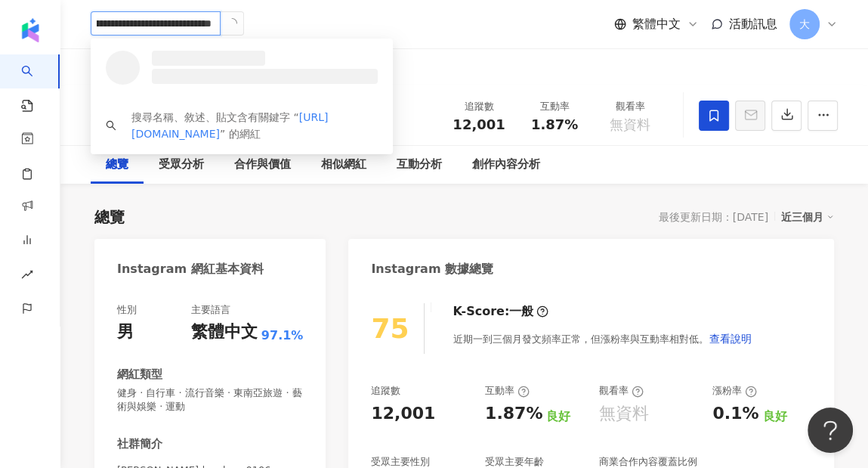 This screenshot has height=468, width=868. What do you see at coordinates (513, 413) in the screenshot?
I see `div: 1.87%` at bounding box center [513, 413].